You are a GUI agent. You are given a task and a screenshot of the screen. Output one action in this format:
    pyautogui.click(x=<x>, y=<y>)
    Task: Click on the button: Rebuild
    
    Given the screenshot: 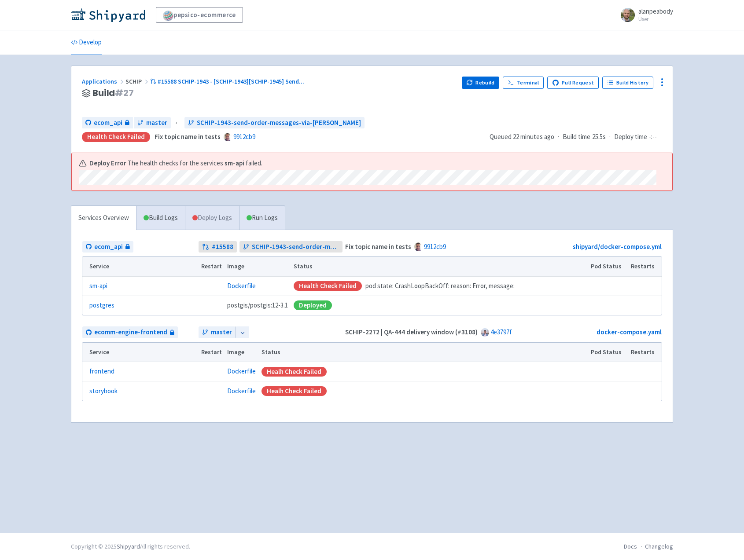 What is the action you would take?
    pyautogui.click(x=481, y=83)
    